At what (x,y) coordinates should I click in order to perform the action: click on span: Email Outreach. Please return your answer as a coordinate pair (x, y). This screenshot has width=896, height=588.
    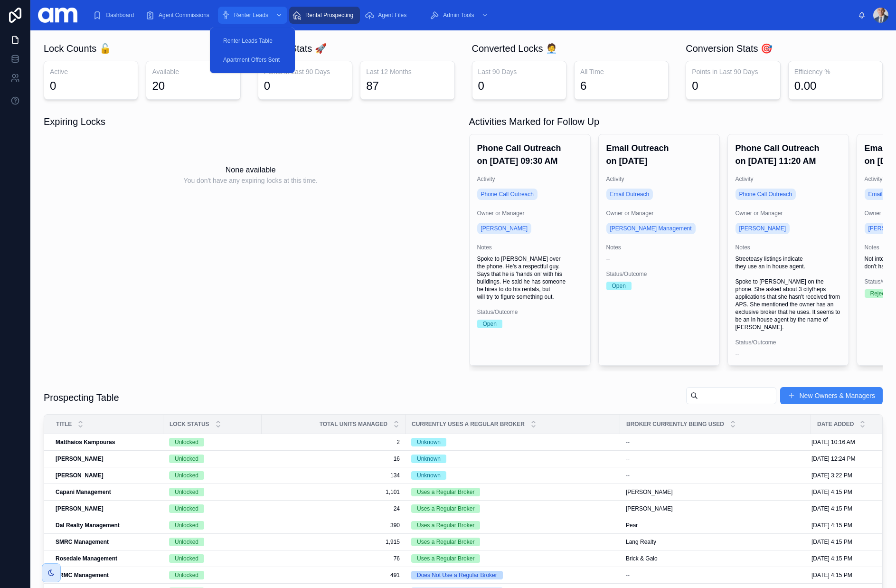
    Looking at the image, I should click on (630, 195).